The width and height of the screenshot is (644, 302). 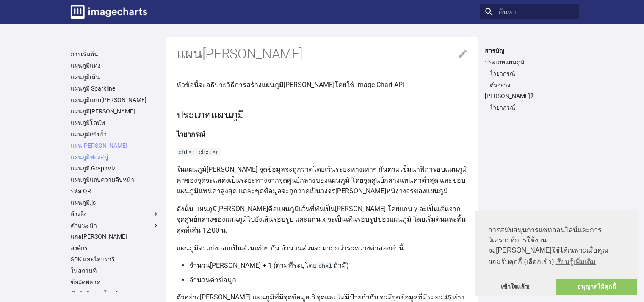 What do you see at coordinates (93, 169) in the screenshot?
I see `font: แผนภูมิ GraphViz` at bounding box center [93, 169].